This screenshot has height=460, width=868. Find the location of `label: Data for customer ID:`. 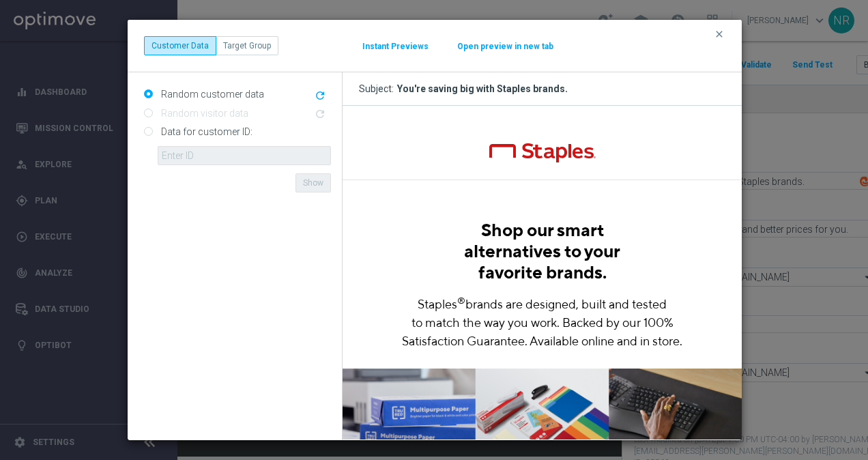

label: Data for customer ID: is located at coordinates (205, 132).